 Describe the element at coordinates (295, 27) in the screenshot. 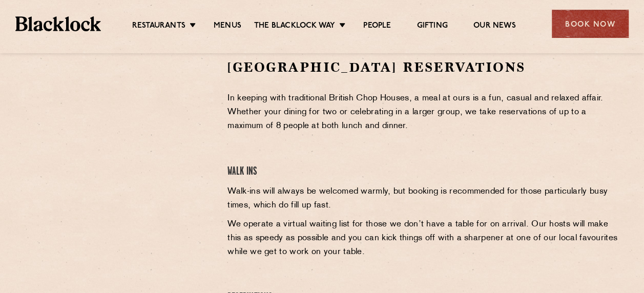

I see `a: The Blacklock Way` at that location.